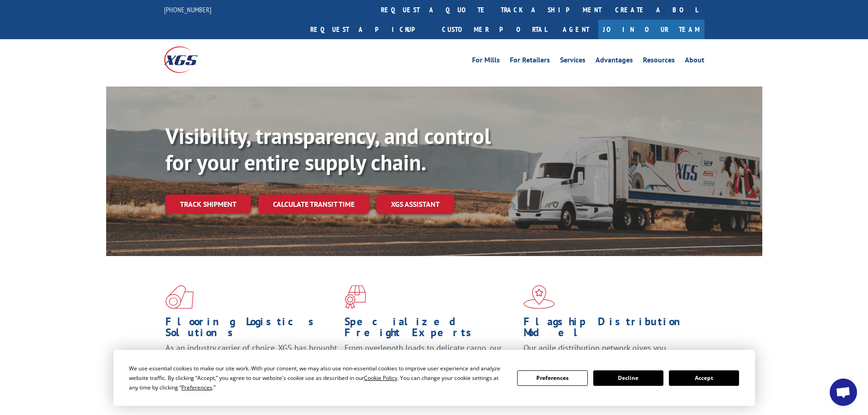  What do you see at coordinates (180, 297) in the screenshot?
I see `img: xgs-icon-total-supply-chain-intelligence-red` at bounding box center [180, 297].